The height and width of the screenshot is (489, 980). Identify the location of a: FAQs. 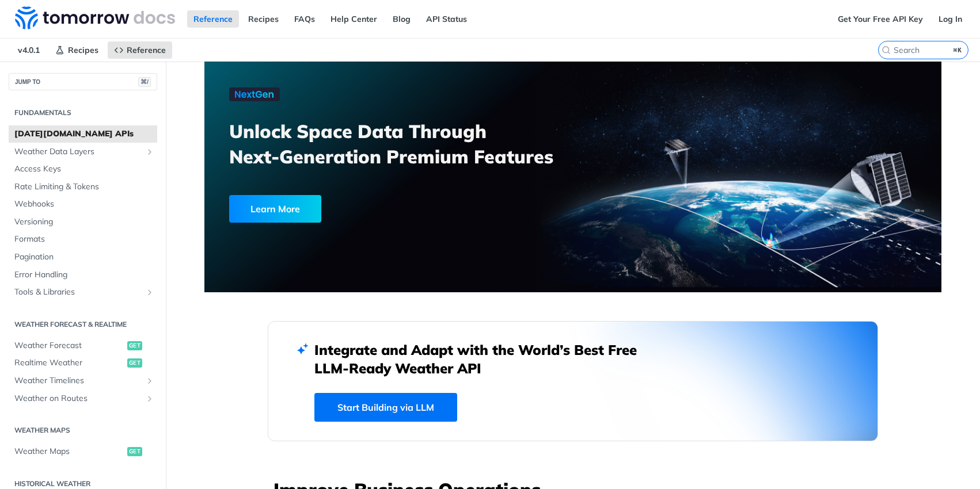
(305, 19).